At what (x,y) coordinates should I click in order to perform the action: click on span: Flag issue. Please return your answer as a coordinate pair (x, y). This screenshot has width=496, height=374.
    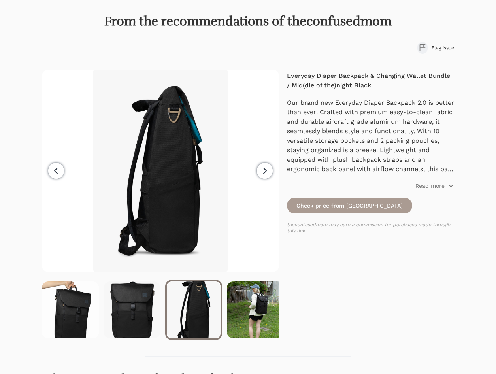
    Looking at the image, I should click on (443, 48).